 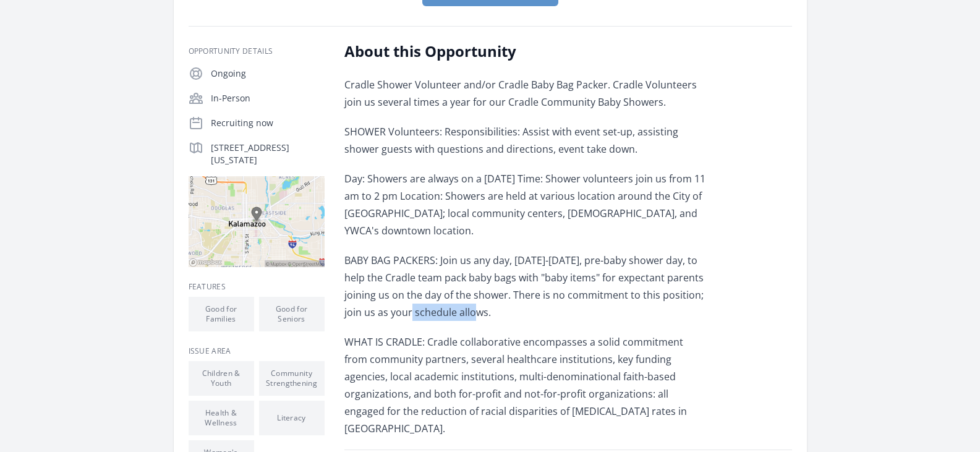 I want to click on p: Cradle Shower Volunteer and/or Cradle Baby Bag Packer. Cradle Volunteers join us several times a ..., so click(x=525, y=94).